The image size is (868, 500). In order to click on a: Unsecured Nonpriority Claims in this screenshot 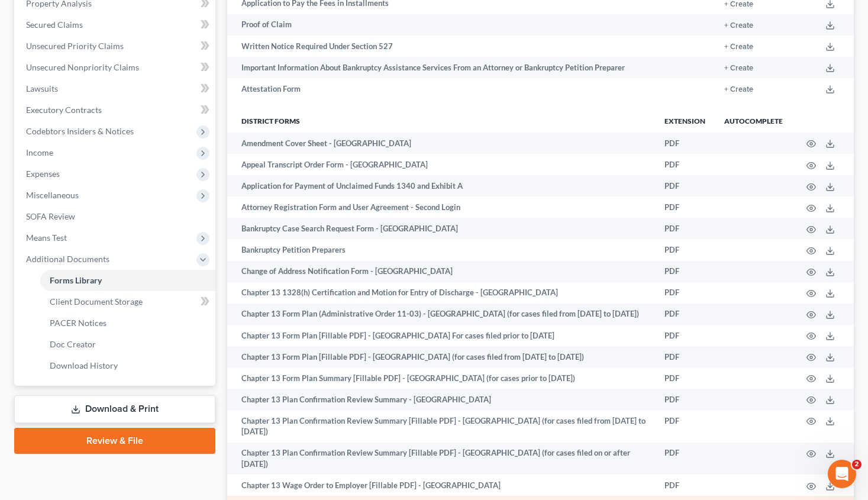, I will do `click(116, 67)`.